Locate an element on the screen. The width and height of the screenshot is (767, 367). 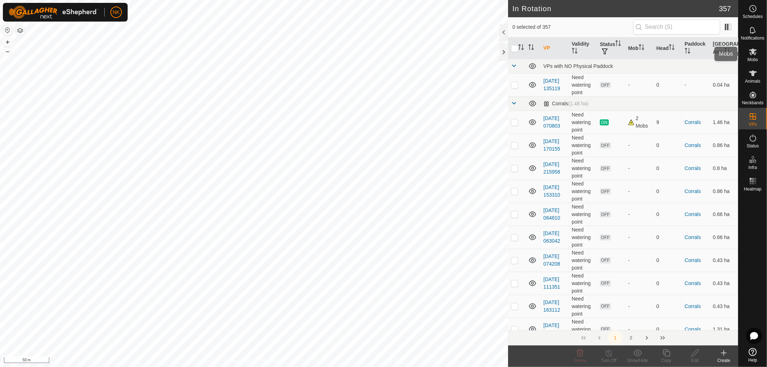
div: Turn Off is located at coordinates (609, 361).